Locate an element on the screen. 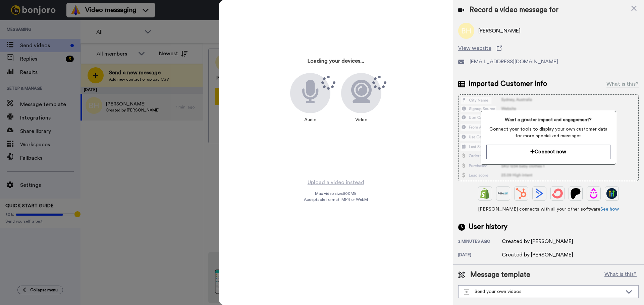 The height and width of the screenshot is (305, 644). img: ActiveCampaign is located at coordinates (539, 194).